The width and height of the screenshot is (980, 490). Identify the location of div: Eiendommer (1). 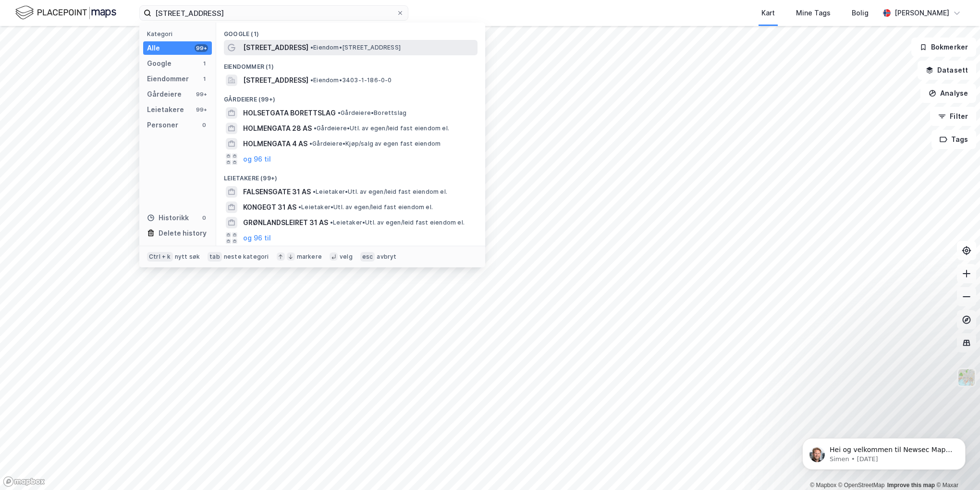
(350, 64).